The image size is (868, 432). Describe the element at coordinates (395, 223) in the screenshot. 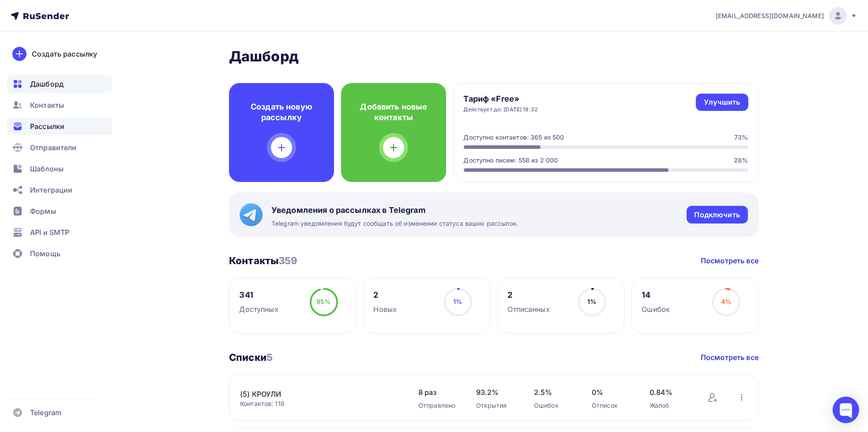

I see `span: Telegram уведомления будут сообщать об изменении статуса ваших рассылок.` at that location.